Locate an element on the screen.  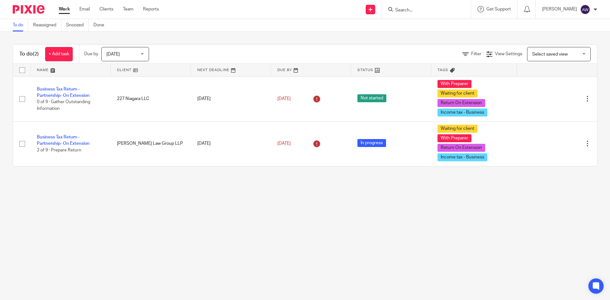
img: Pixie is located at coordinates (29, 9).